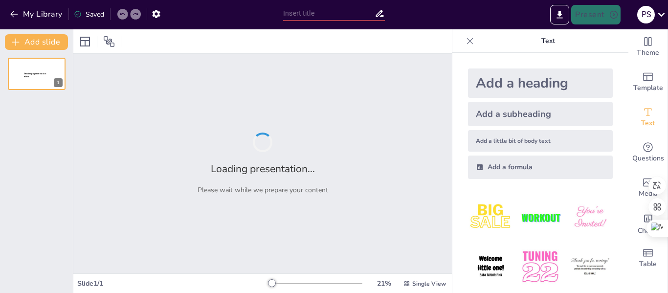 This screenshot has height=293, width=668. I want to click on span: Theme, so click(648, 53).